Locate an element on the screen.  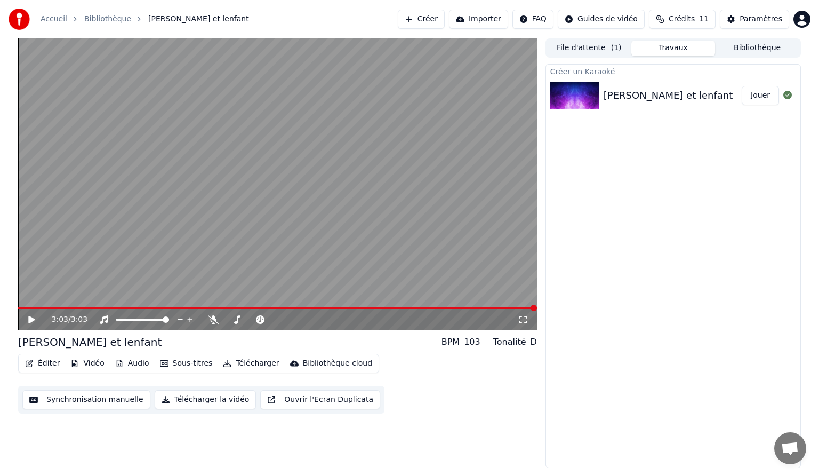
a: Bibliothèque is located at coordinates (108, 19).